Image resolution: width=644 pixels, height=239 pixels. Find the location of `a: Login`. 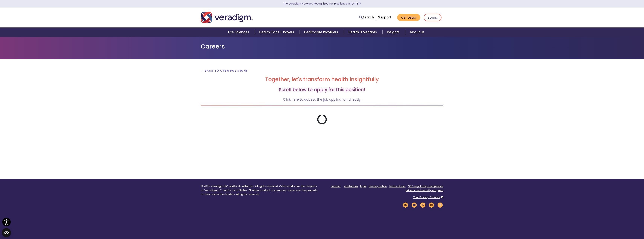

a: Login is located at coordinates (433, 17).